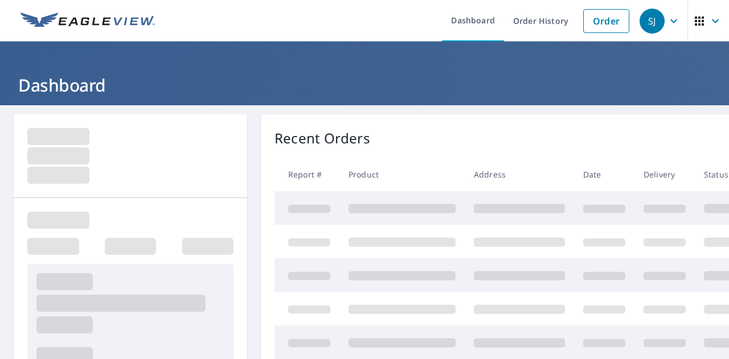 The width and height of the screenshot is (729, 359). What do you see at coordinates (606, 21) in the screenshot?
I see `a: Order` at bounding box center [606, 21].